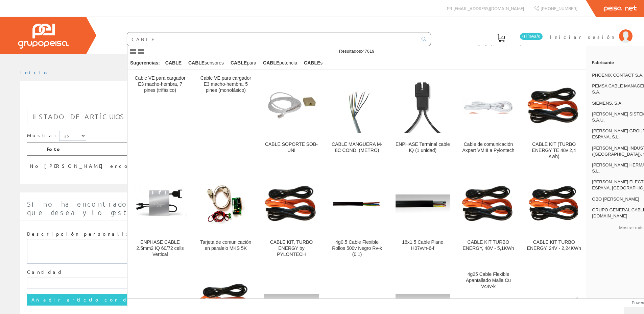  I want to click on img: CABLE MANGUERA M-8C COND. (METRO), so click(357, 106).